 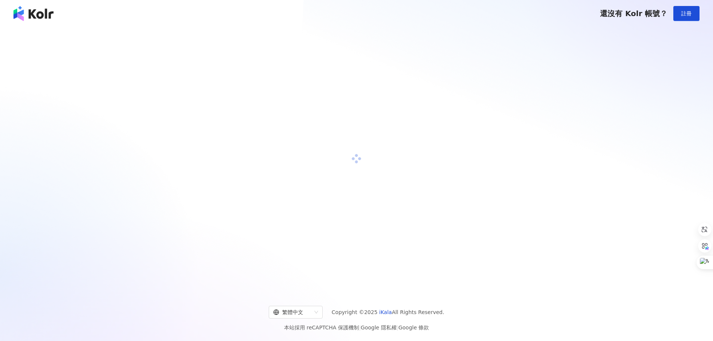 What do you see at coordinates (634, 13) in the screenshot?
I see `span: 還沒有 Kolr 帳號？` at bounding box center [634, 13].